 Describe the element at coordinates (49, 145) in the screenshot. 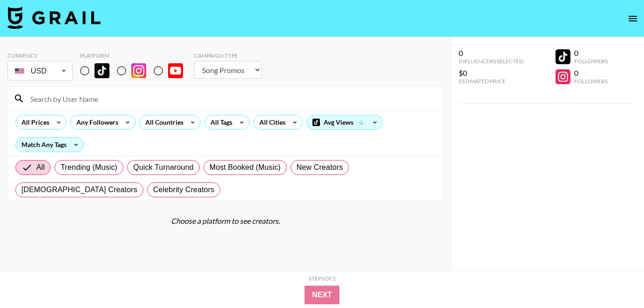

I see `div: Match Any Tags` at that location.